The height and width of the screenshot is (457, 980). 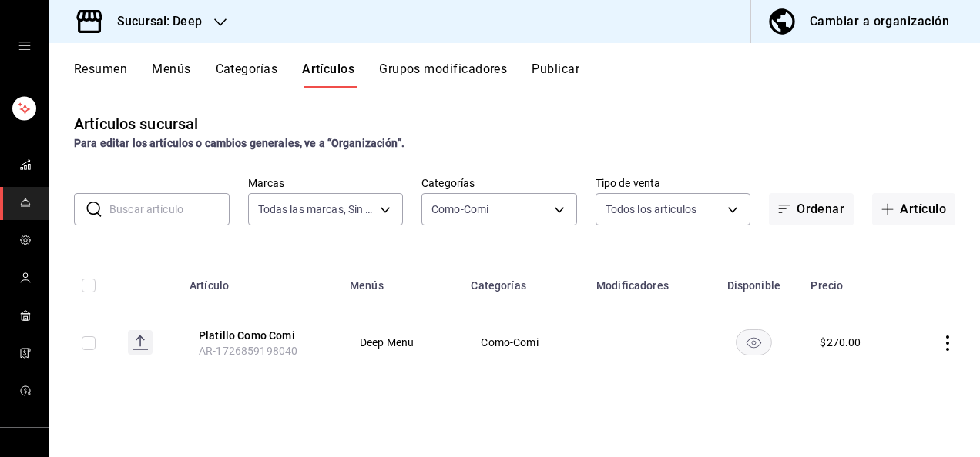 I want to click on label: Categorías, so click(x=499, y=183).